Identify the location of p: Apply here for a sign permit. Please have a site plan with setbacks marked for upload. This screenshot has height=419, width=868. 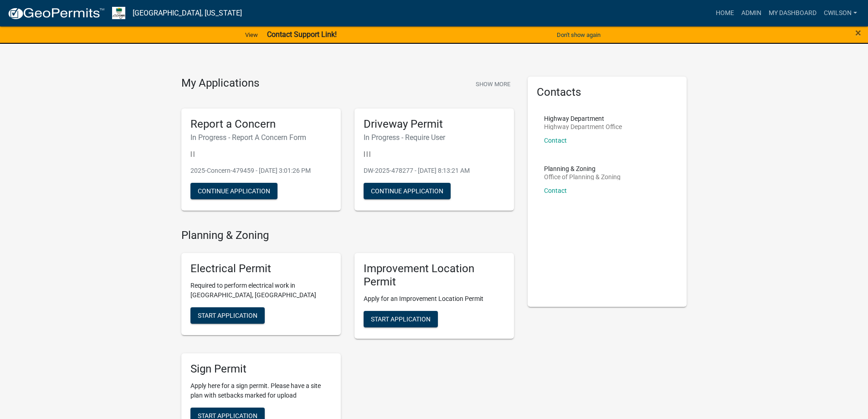
(261, 391).